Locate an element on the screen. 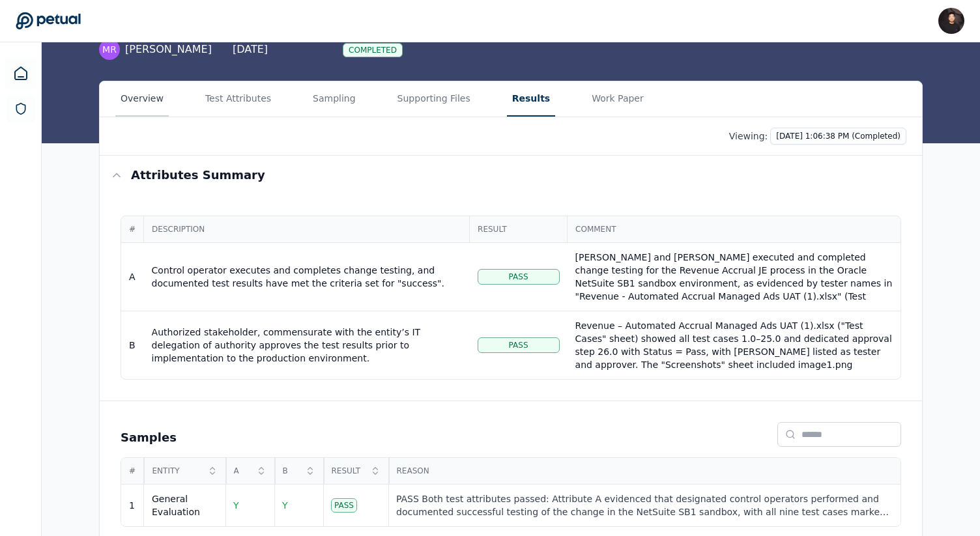 This screenshot has height=536, width=980. span: Reason is located at coordinates (645, 470).